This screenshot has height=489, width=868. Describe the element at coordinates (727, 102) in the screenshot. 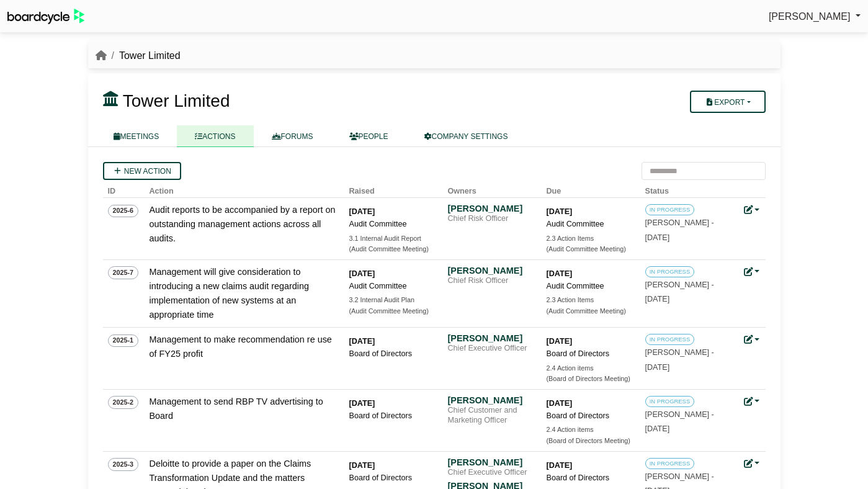

I see `button: Export` at that location.